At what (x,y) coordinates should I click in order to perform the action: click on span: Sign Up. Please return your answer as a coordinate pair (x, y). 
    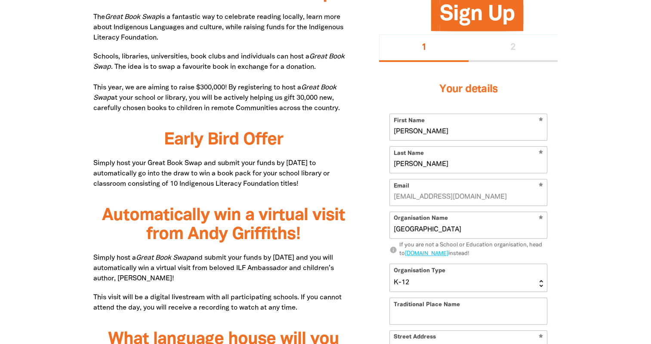
    Looking at the image, I should click on (477, 18).